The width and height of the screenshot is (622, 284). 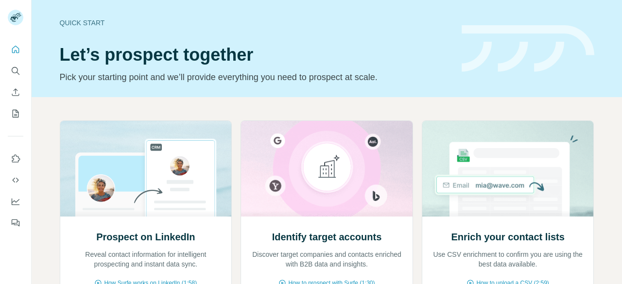 I want to click on img: Enrich your contact lists, so click(x=508, y=169).